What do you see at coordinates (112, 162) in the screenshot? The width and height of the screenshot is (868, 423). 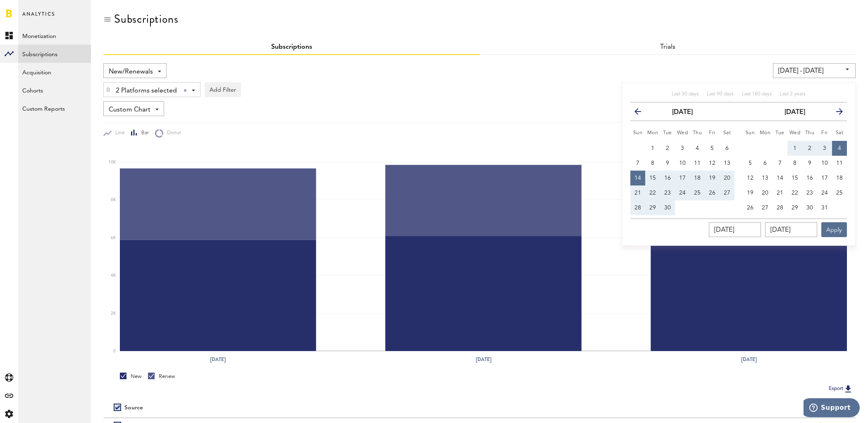 I see `text: 10K` at bounding box center [112, 162].